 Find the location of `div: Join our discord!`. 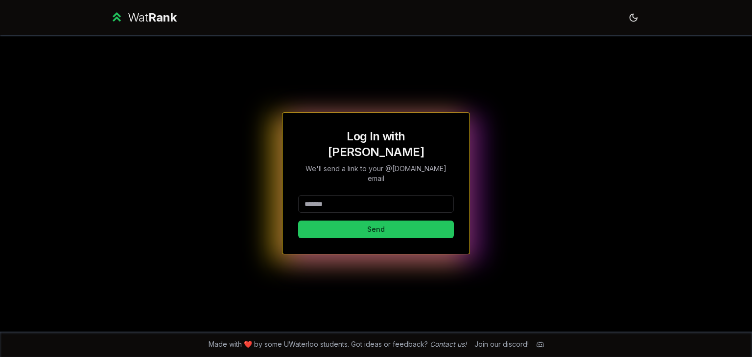

div: Join our discord! is located at coordinates (501, 345).